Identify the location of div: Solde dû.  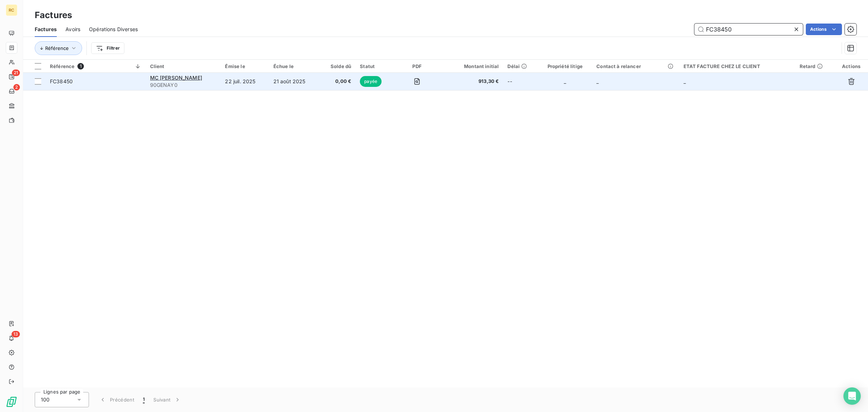
(338, 66).